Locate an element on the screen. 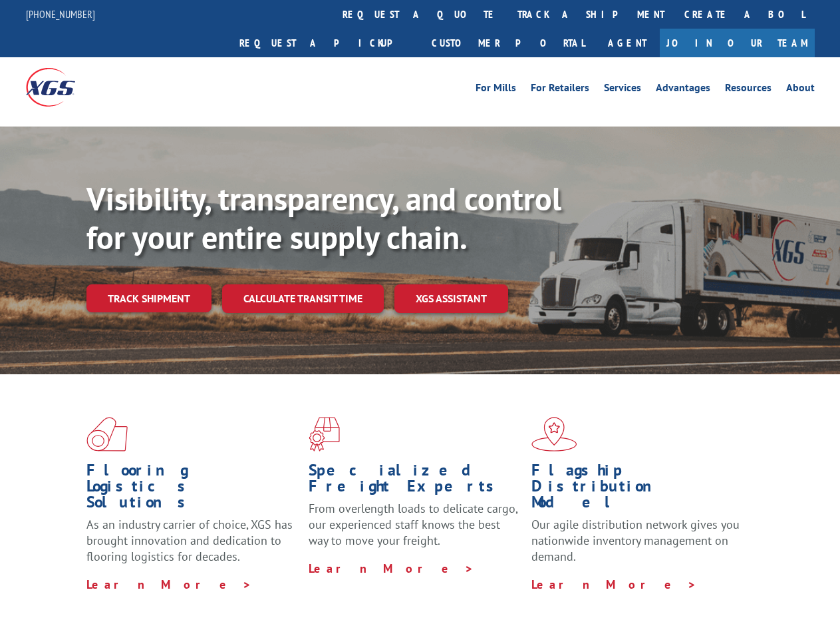 The height and width of the screenshot is (628, 840). a: Services is located at coordinates (623, 90).